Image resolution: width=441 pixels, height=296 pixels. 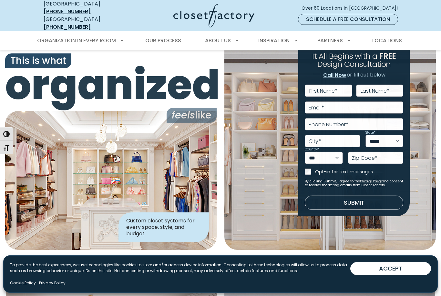 I want to click on a: Schedule a Free Consultation, so click(x=348, y=19).